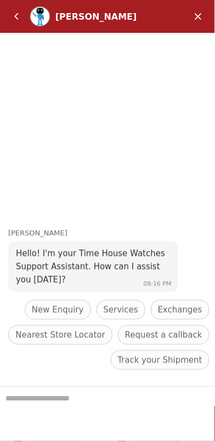  Describe the element at coordinates (60, 336) in the screenshot. I see `div: Nearest Store Locator` at that location.